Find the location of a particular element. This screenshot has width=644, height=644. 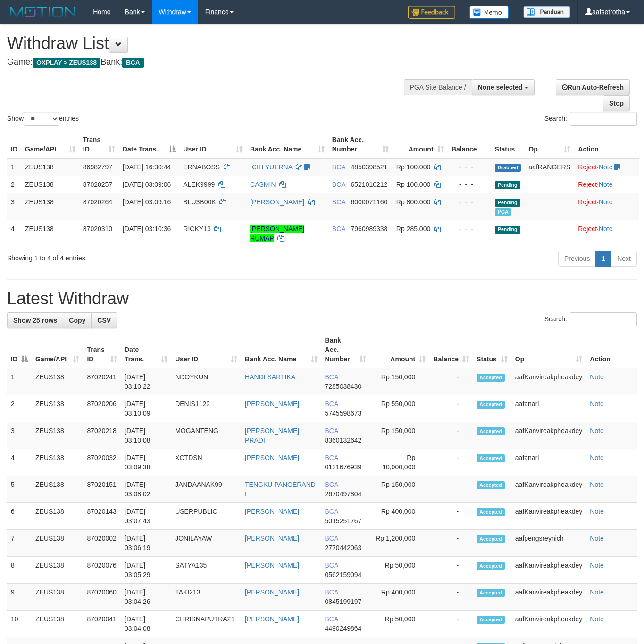

span: ALEK9999 is located at coordinates (199, 185).